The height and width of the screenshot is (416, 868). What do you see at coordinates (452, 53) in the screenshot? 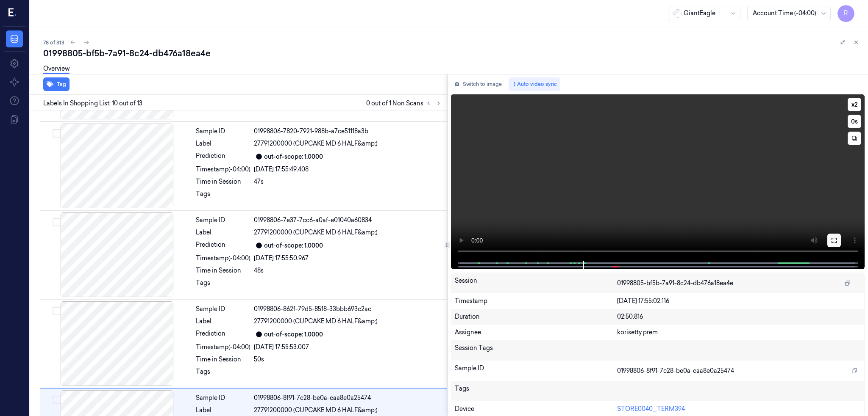
I see `div: 01998805-bf5b-7a91-8c24-db476a18ea4e` at bounding box center [452, 53].